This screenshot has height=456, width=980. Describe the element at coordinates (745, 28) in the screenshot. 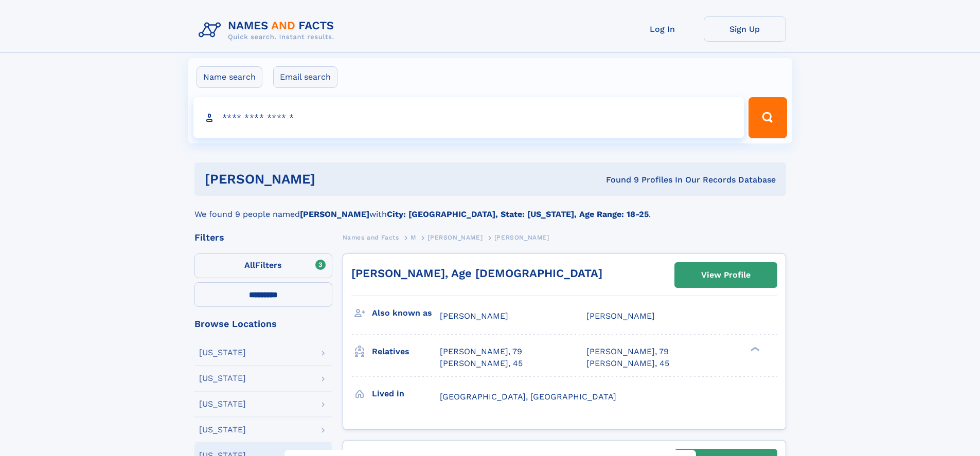

I see `a: Sign Up` at that location.